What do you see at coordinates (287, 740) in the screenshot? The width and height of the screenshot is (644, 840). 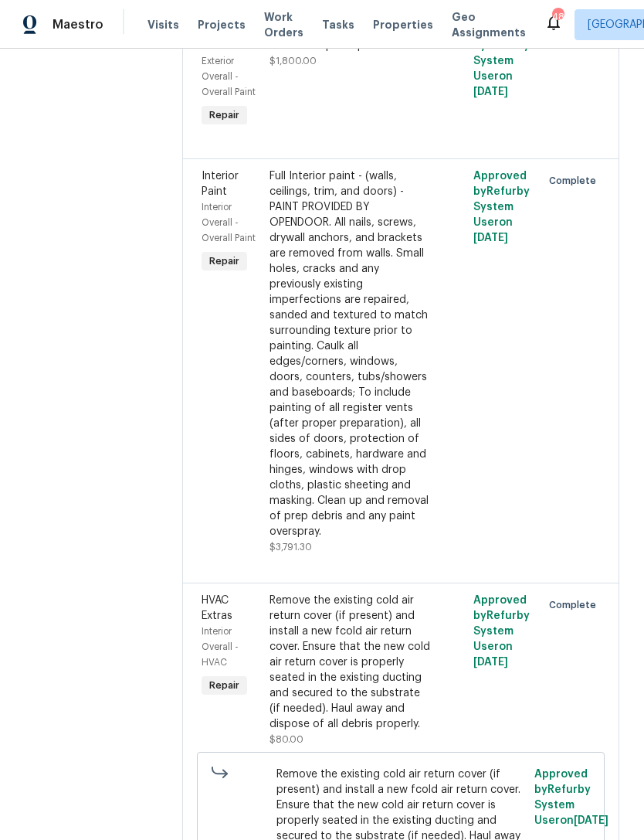 I see `span: $80.00` at bounding box center [287, 740].